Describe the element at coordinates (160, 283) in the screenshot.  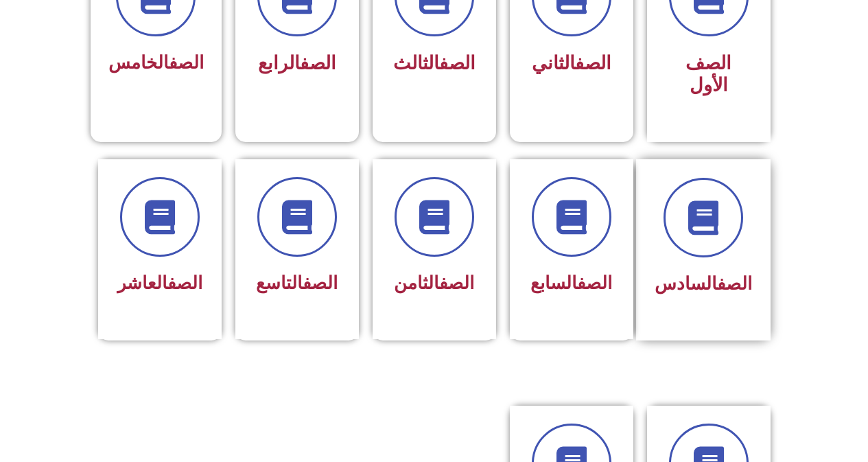
I see `span: العاشر` at that location.